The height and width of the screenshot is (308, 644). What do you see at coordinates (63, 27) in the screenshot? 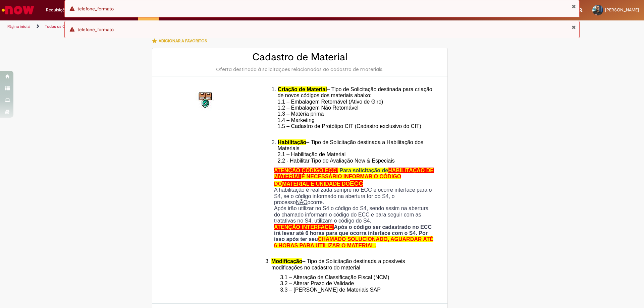
I see `a: Todos os Catálogos` at bounding box center [63, 27].